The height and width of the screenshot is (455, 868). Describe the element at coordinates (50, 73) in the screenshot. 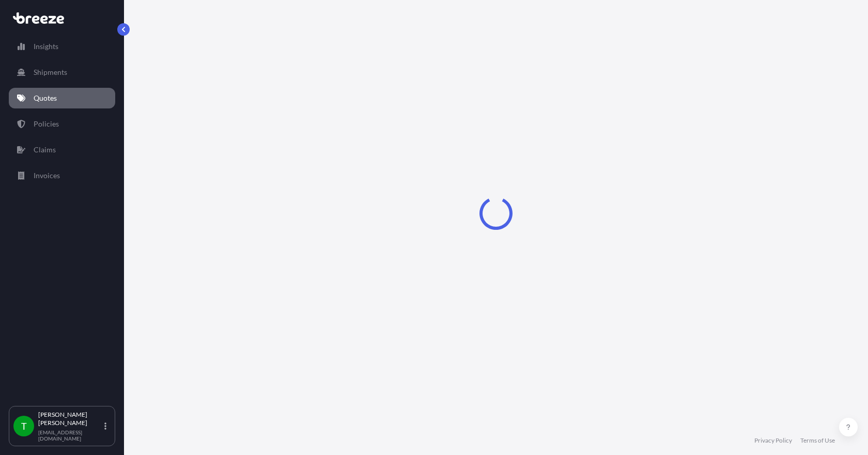

I see `p: Shipments` at that location.